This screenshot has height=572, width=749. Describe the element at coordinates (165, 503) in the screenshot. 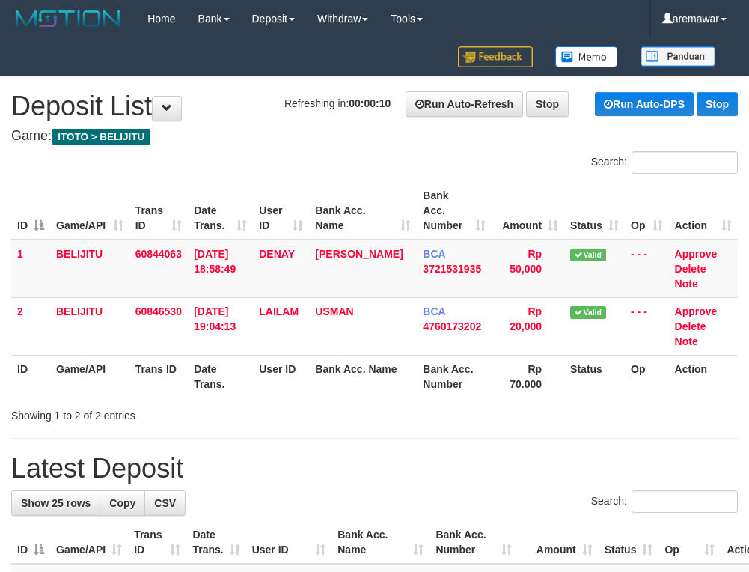

I see `span: CSV` at that location.